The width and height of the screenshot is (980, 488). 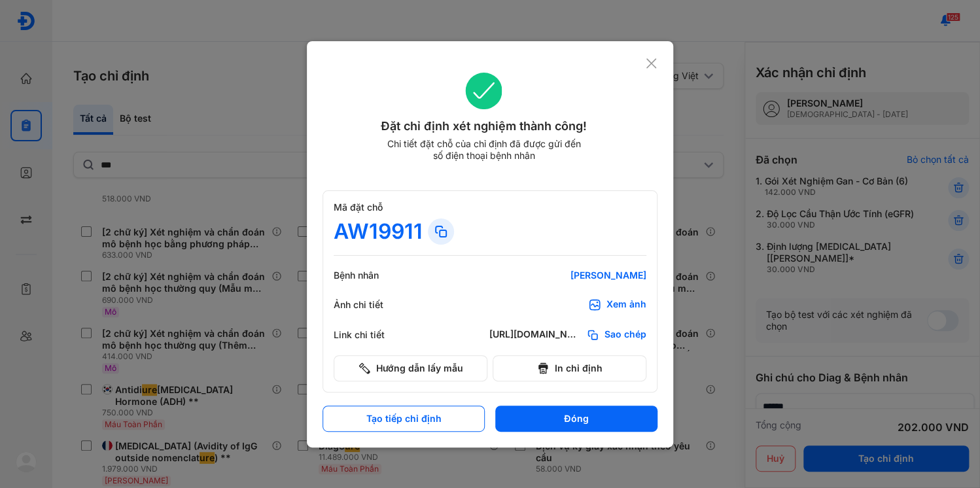 I want to click on div: Mã đặt chỗ, so click(x=490, y=207).